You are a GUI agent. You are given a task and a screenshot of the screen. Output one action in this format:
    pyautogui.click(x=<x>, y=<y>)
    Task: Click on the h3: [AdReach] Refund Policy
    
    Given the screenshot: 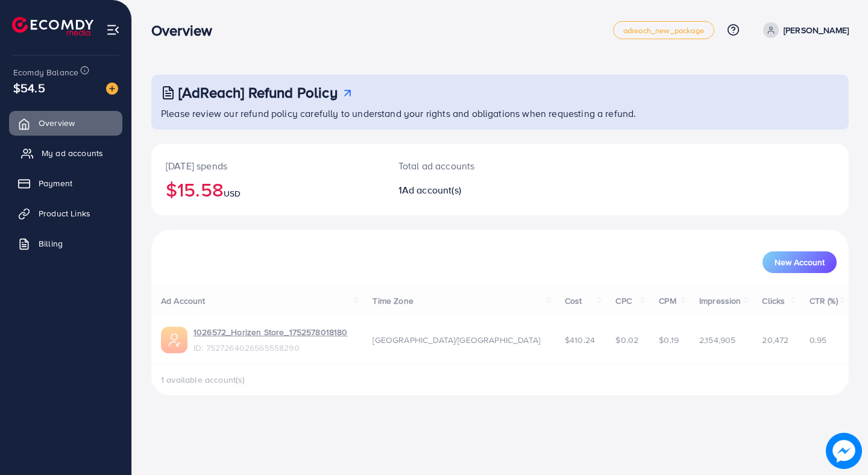 What is the action you would take?
    pyautogui.click(x=258, y=92)
    